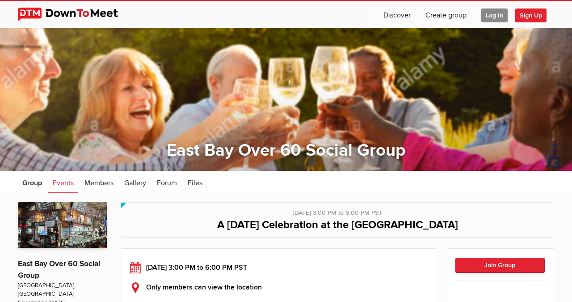 This screenshot has width=572, height=302. What do you see at coordinates (494, 15) in the screenshot?
I see `span: Log In` at bounding box center [494, 15].